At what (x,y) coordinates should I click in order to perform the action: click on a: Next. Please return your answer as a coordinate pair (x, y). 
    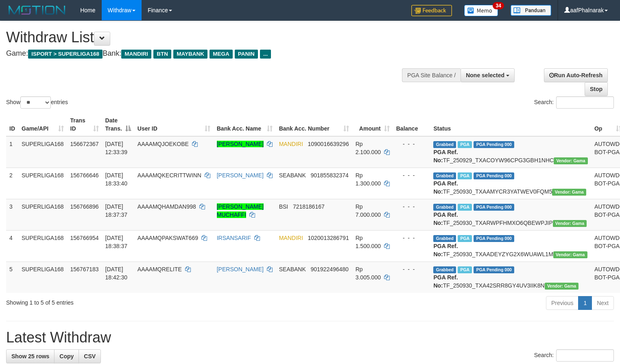
    Looking at the image, I should click on (602, 303).